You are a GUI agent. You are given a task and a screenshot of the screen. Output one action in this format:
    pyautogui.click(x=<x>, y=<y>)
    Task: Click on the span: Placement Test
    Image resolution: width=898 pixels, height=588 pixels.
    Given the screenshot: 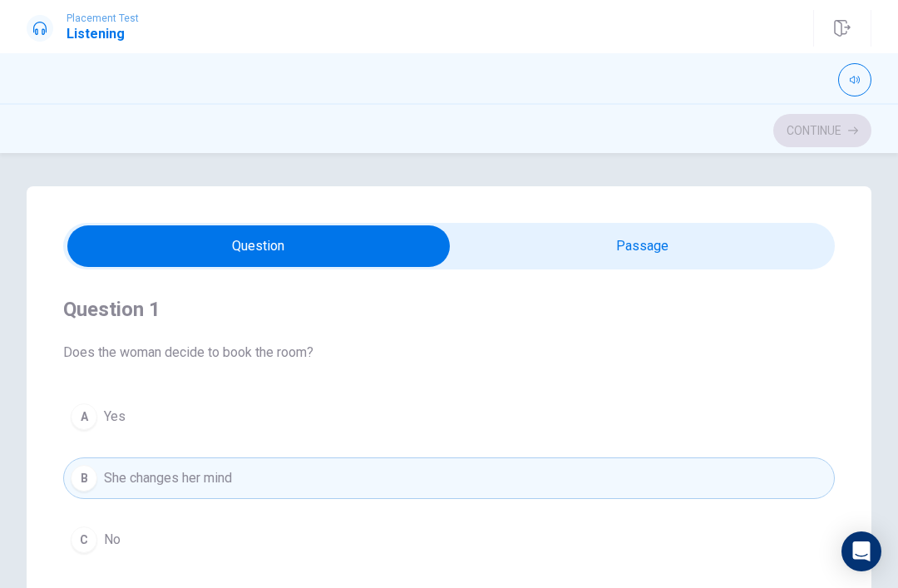 What is the action you would take?
    pyautogui.click(x=102, y=18)
    